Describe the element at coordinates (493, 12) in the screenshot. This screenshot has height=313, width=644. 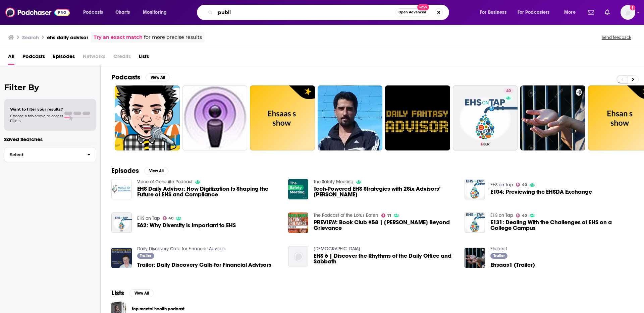
I see `span: For Business` at that location.